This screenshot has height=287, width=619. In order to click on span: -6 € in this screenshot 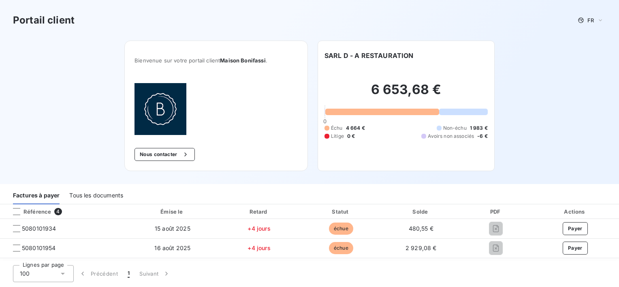, I will do `click(483, 136)`.